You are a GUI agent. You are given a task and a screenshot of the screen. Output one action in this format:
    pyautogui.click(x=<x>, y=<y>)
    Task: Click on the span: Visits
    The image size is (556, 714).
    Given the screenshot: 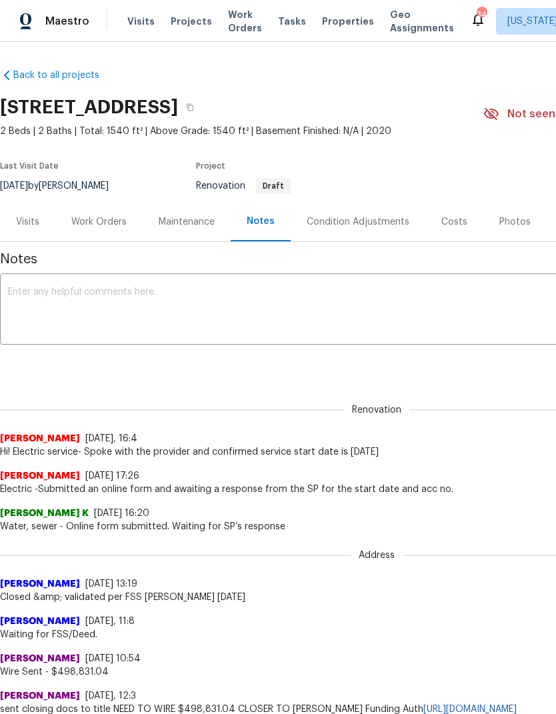 What is the action you would take?
    pyautogui.click(x=141, y=21)
    